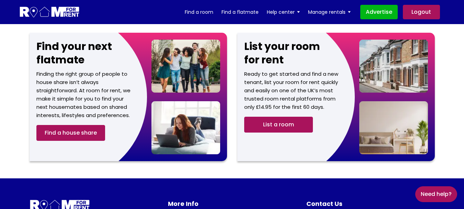  Describe the element at coordinates (199, 12) in the screenshot. I see `a: Find a room` at that location.